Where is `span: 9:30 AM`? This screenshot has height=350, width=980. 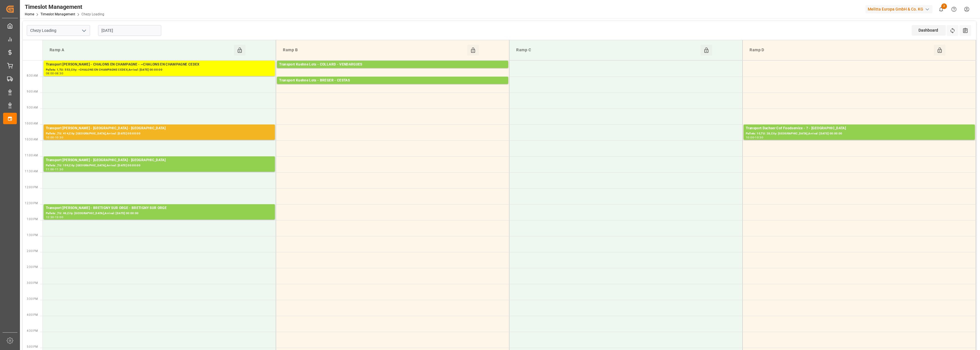
span: 9:30 AM is located at coordinates (32, 108).